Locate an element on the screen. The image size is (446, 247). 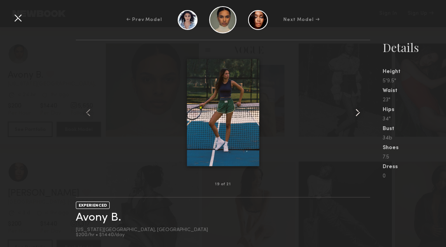
div: 5'9.5" is located at coordinates (414, 81).